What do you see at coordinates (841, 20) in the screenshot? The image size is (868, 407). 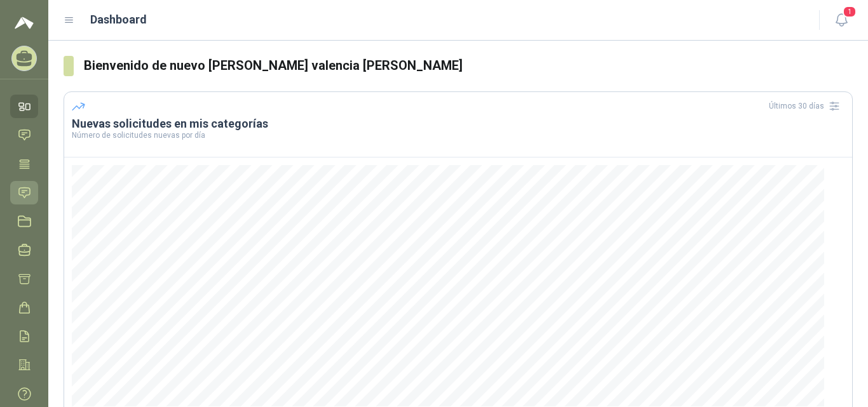 I see `button: 1` at bounding box center [841, 20].